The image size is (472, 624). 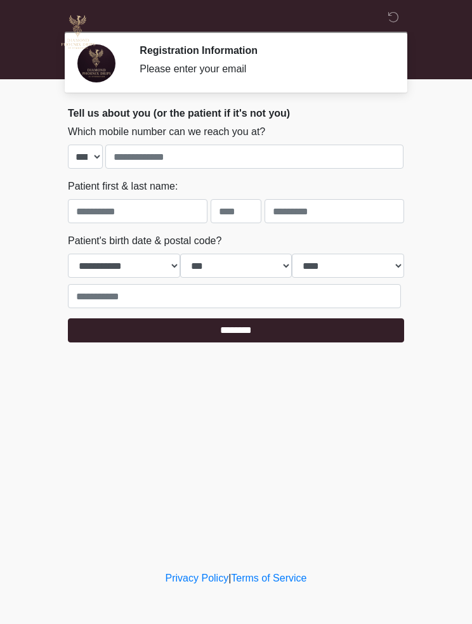 I want to click on a: Terms of Service, so click(x=268, y=577).